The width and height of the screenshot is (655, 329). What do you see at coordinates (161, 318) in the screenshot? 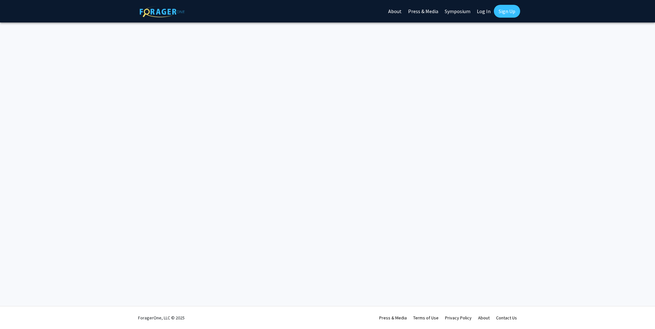
I see `div: ForagerOne, LLC © 2025` at bounding box center [161, 318].